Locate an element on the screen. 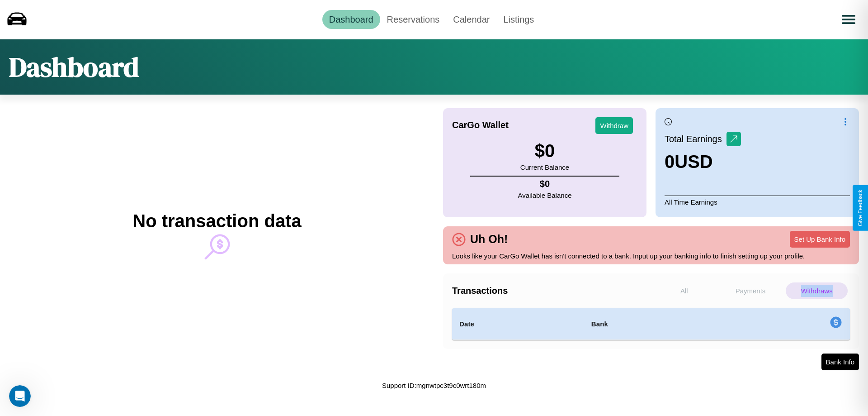 This screenshot has height=416, width=868. p: Available Balance is located at coordinates (545, 195).